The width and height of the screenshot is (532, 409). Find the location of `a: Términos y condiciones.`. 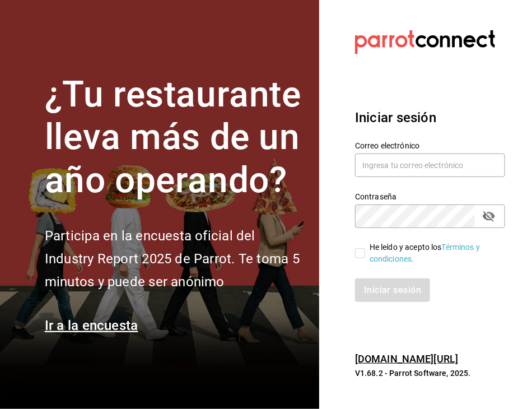

a: Términos y condiciones. is located at coordinates (424, 253).